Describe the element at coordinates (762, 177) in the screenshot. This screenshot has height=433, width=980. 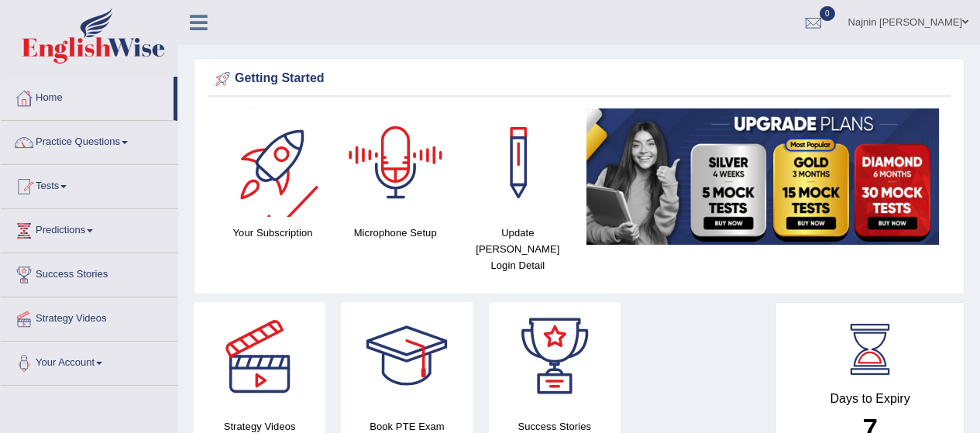
I see `img: small5.jpg` at that location.